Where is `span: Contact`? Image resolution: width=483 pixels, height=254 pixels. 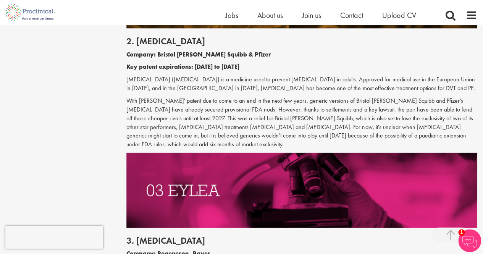 span: Contact is located at coordinates (352, 15).